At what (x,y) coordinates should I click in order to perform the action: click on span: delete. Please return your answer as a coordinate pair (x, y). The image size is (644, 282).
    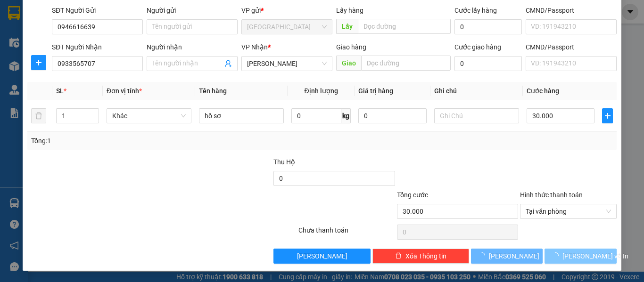
    Looking at the image, I should click on (398, 256).